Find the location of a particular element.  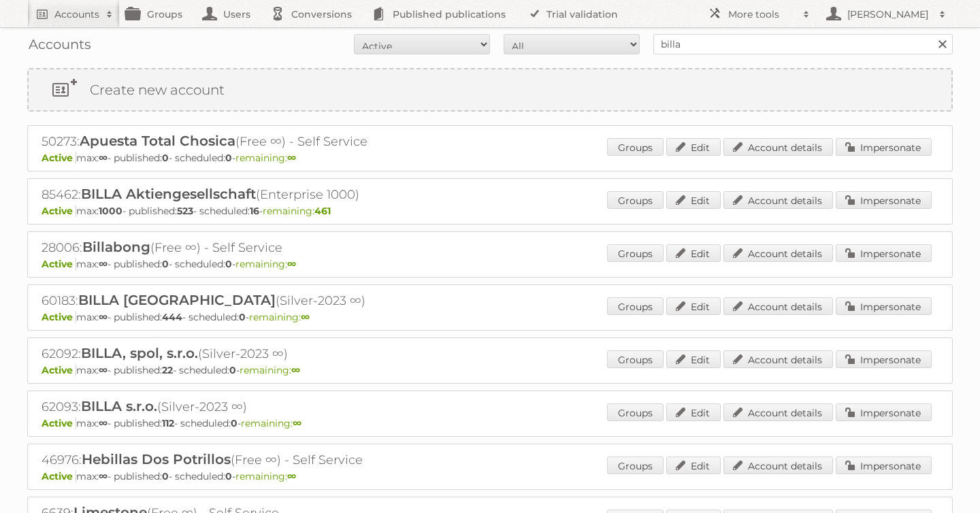

span: Billabong is located at coordinates (116, 247).